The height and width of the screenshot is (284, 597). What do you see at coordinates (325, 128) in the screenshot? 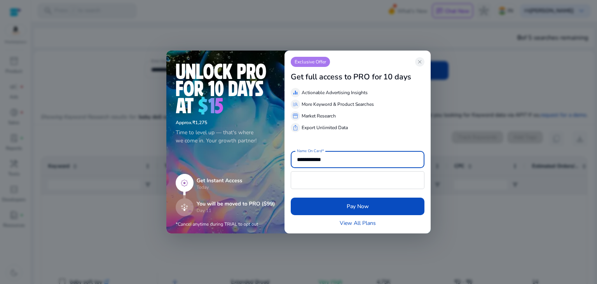
I see `p: Export Unlimited Data` at bounding box center [325, 128].